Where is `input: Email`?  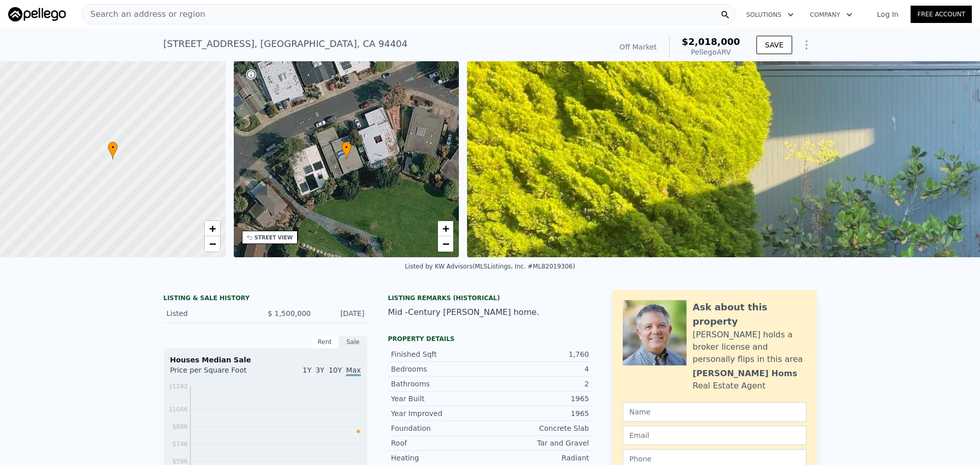
input: Email is located at coordinates (715, 435).